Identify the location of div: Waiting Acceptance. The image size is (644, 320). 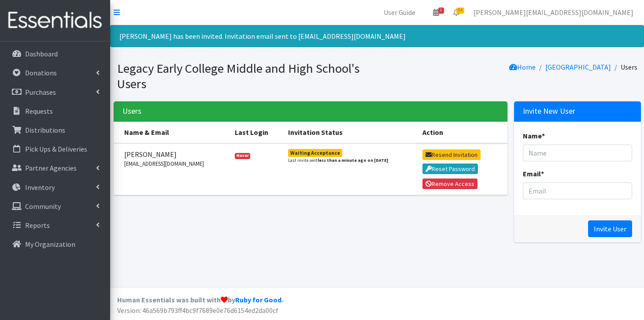
(315, 153).